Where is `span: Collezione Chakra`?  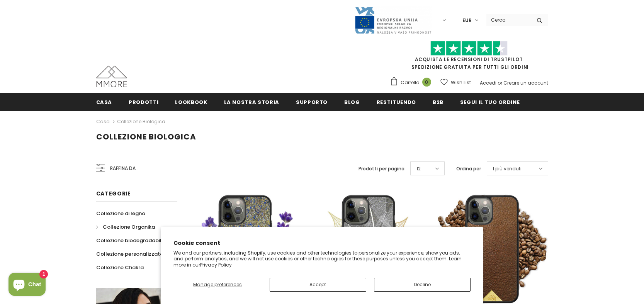 span: Collezione Chakra is located at coordinates (120, 268).